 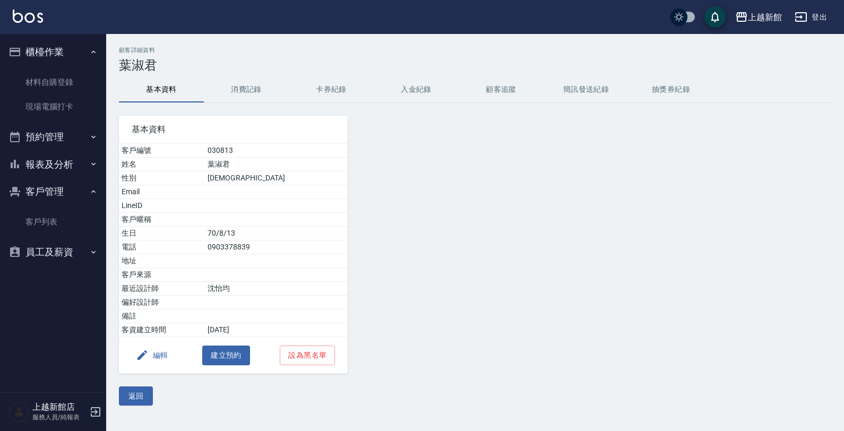 I want to click on button: 員工及薪資, so click(x=53, y=252).